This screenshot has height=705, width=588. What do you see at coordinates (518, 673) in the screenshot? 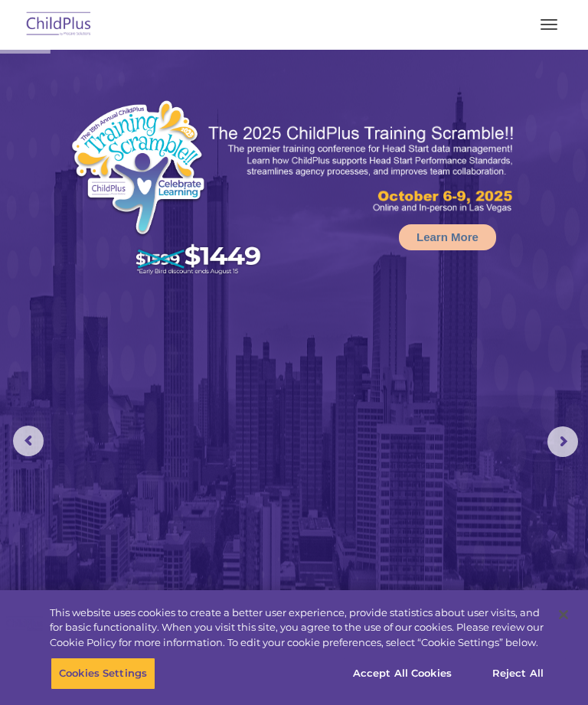
I see `button: Reject All` at bounding box center [518, 673].